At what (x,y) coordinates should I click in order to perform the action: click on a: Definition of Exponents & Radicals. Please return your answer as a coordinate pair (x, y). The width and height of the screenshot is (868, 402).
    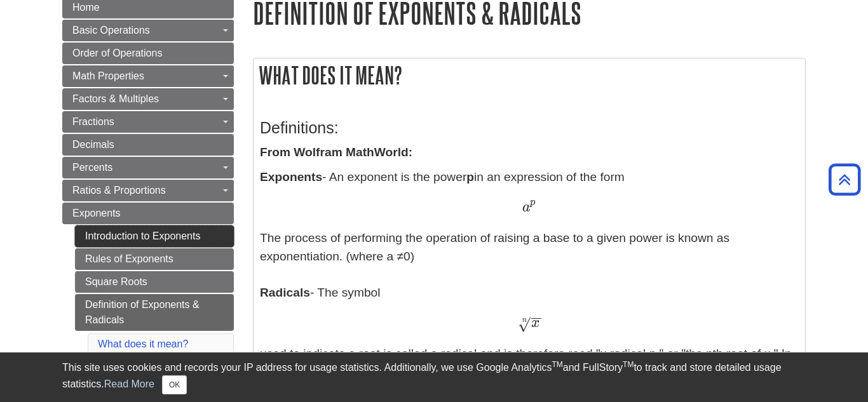
    Looking at the image, I should click on (154, 313).